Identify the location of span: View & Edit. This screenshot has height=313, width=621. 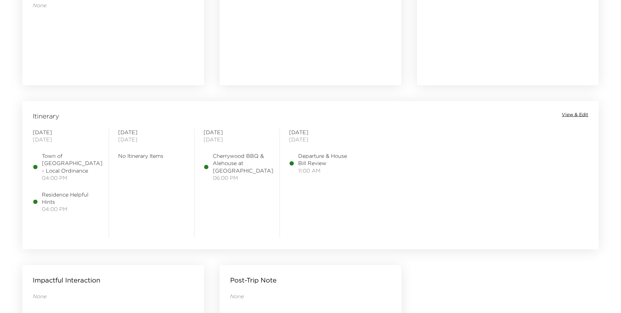
(575, 115).